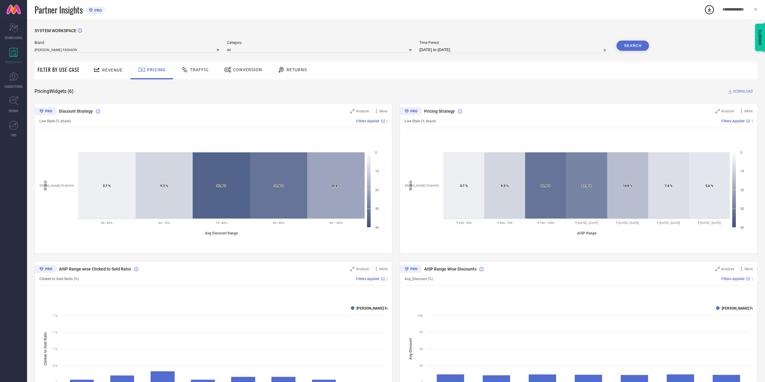 This screenshot has height=382, width=765. What do you see at coordinates (628, 186) in the screenshot?
I see `text: 14.8 %` at bounding box center [628, 186].